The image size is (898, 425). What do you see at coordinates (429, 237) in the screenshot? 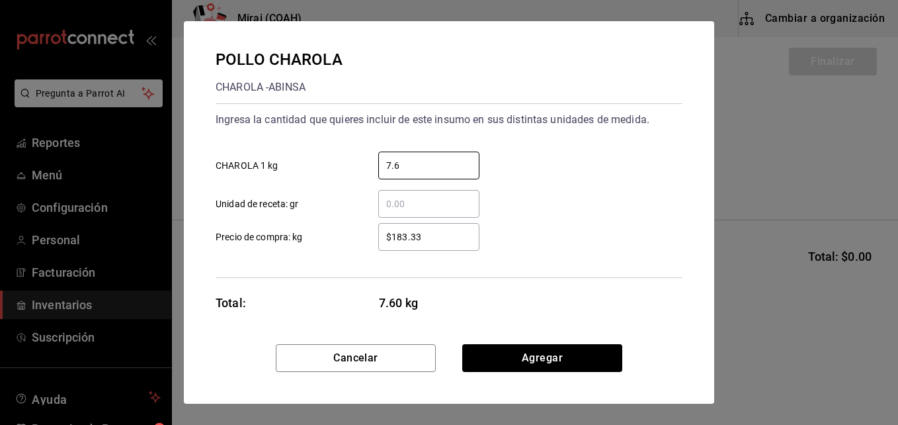
I see `input: Precio de compra: kg` at bounding box center [429, 237].